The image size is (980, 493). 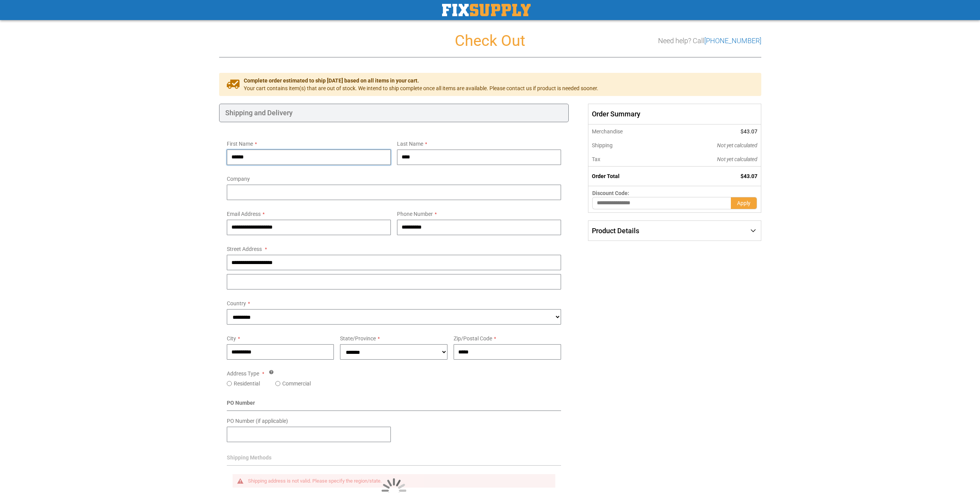 What do you see at coordinates (394, 405) in the screenshot?
I see `div: PO Number` at bounding box center [394, 405].